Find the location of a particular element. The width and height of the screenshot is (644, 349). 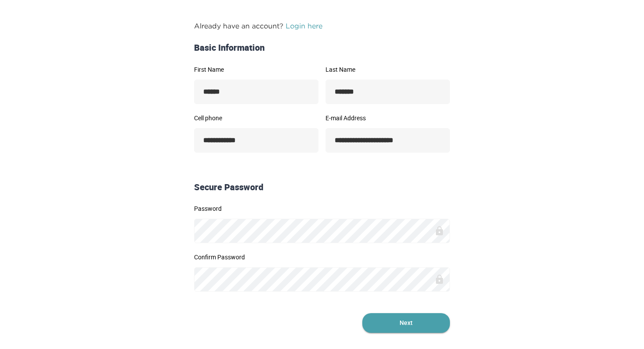

label: Last Name is located at coordinates (388, 69).